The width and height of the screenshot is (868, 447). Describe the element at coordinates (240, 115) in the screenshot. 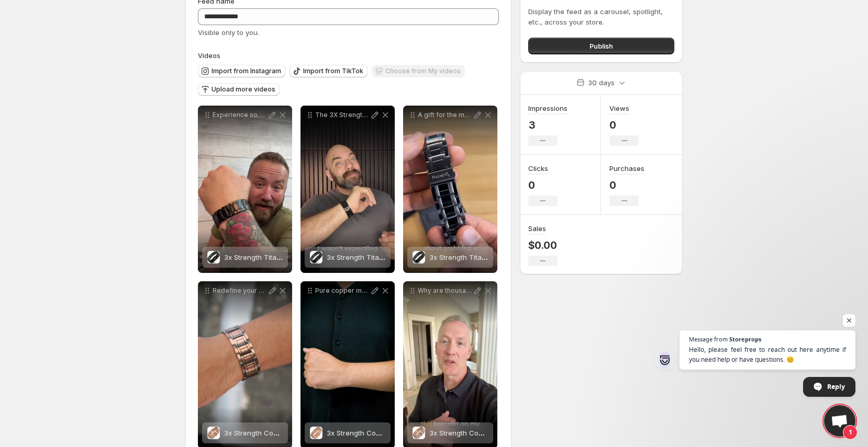

I see `p: Experience soothing wrist relief with our 3X Magnetic Bracelet simplicity and effectiveness combined` at that location.